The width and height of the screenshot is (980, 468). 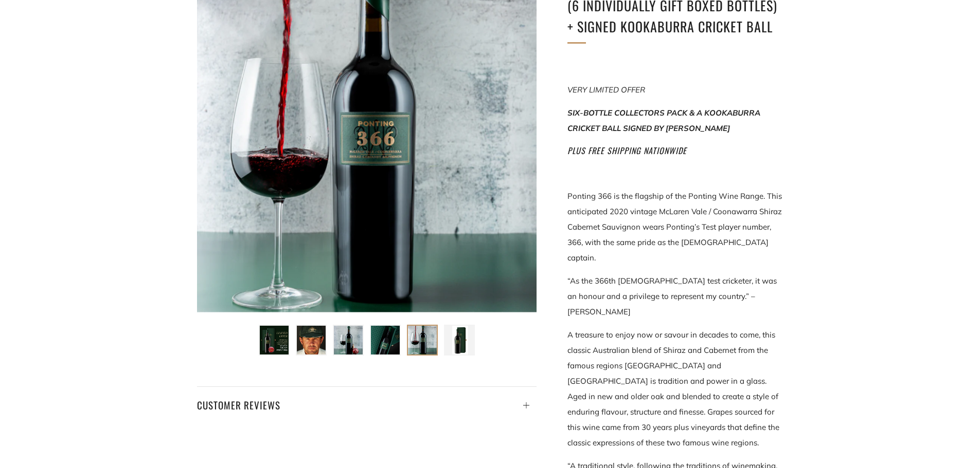 I want to click on h4: Customer Reviews, so click(x=367, y=405).